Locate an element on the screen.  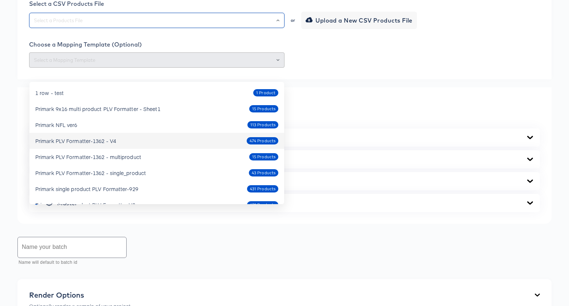
span: 1 Product is located at coordinates (265, 93).